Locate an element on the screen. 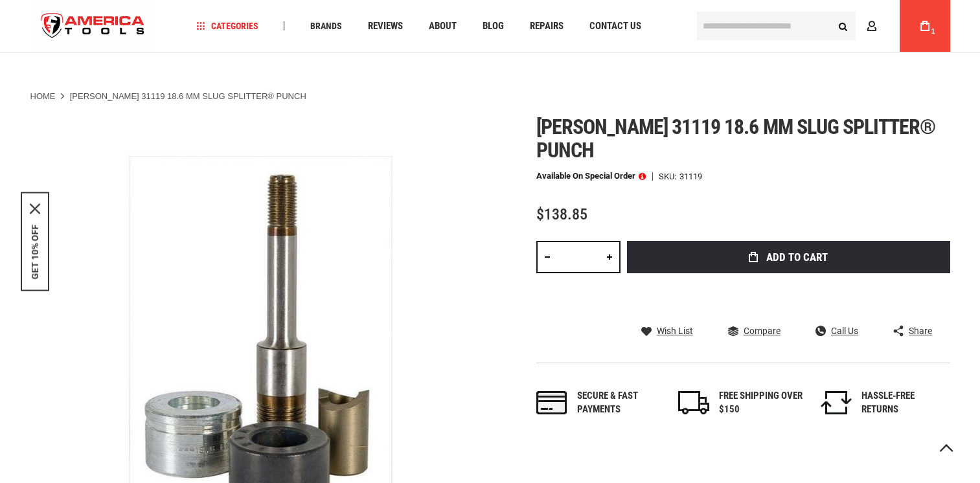  span: Add to Cart is located at coordinates (797, 257).